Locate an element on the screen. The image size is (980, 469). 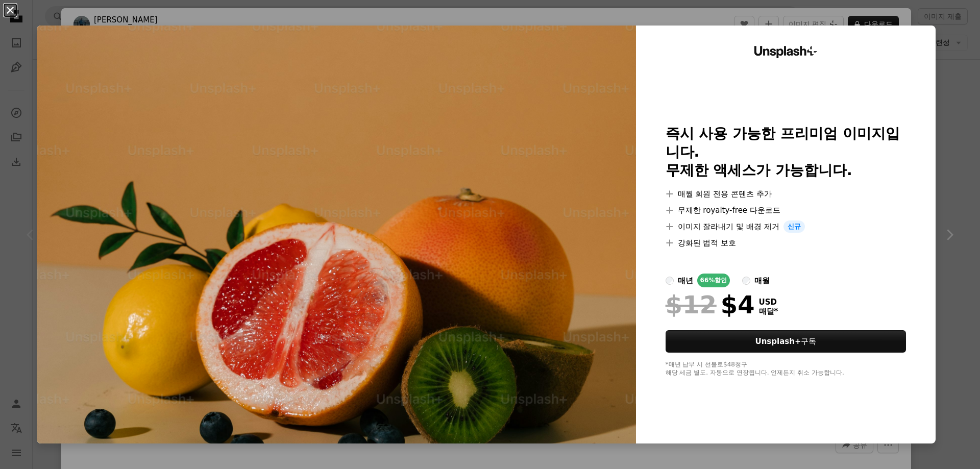
span: 신규 is located at coordinates (794, 227).